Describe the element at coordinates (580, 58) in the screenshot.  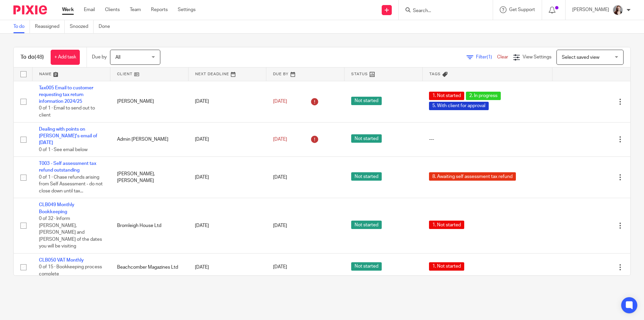
I see `span: Select saved view` at that location.